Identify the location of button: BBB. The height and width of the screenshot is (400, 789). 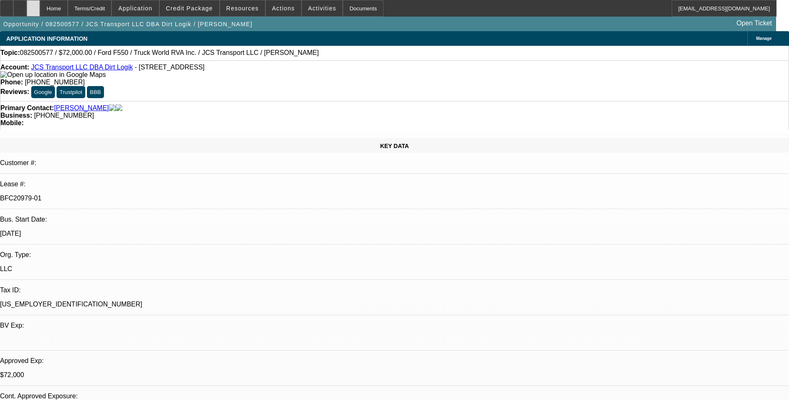
(95, 92).